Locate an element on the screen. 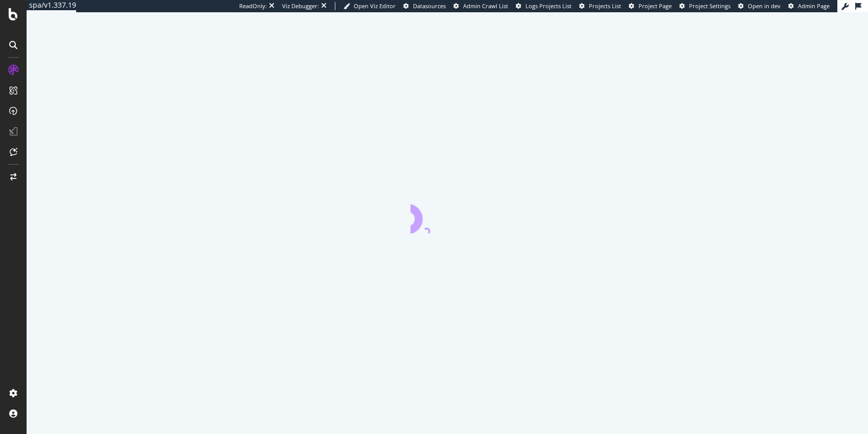 The width and height of the screenshot is (868, 434). span: Logs Projects List is located at coordinates (548, 5).